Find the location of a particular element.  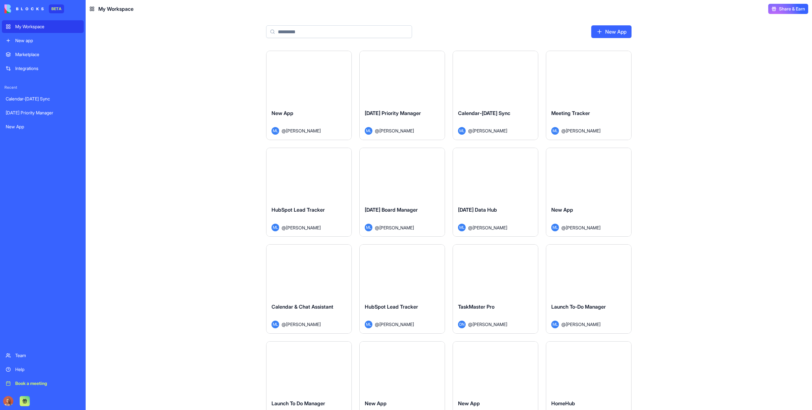

div: Help is located at coordinates (48, 370).